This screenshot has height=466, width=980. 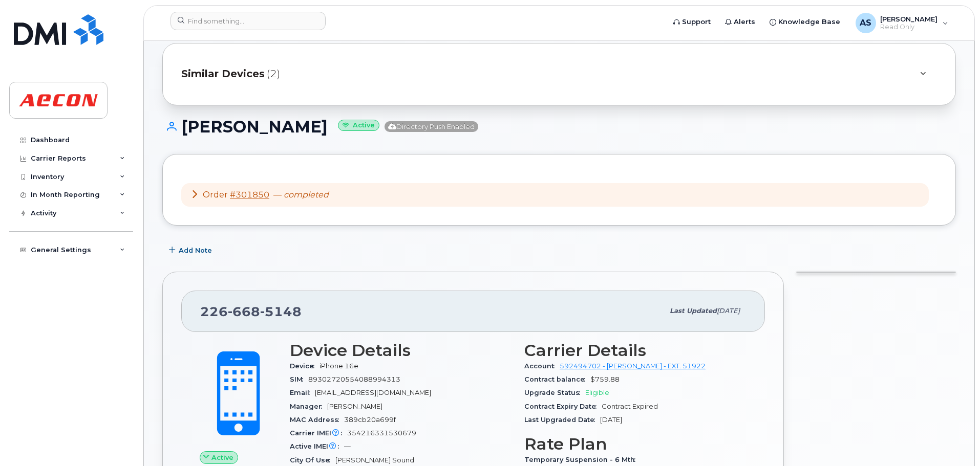 What do you see at coordinates (909, 27) in the screenshot?
I see `span: Read Only` at bounding box center [909, 27].